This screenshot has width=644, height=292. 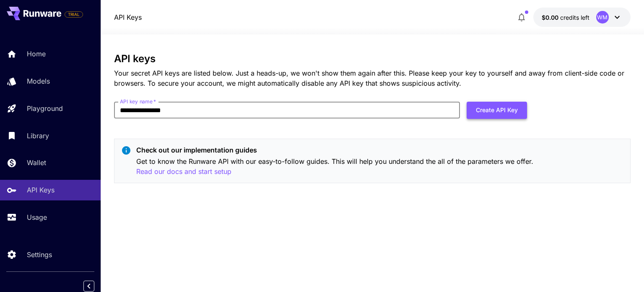 What do you see at coordinates (379, 166) in the screenshot?
I see `p: Get to know the Runware API with our easy-to-follow guides. This will help you understand the all...` at bounding box center [379, 166].